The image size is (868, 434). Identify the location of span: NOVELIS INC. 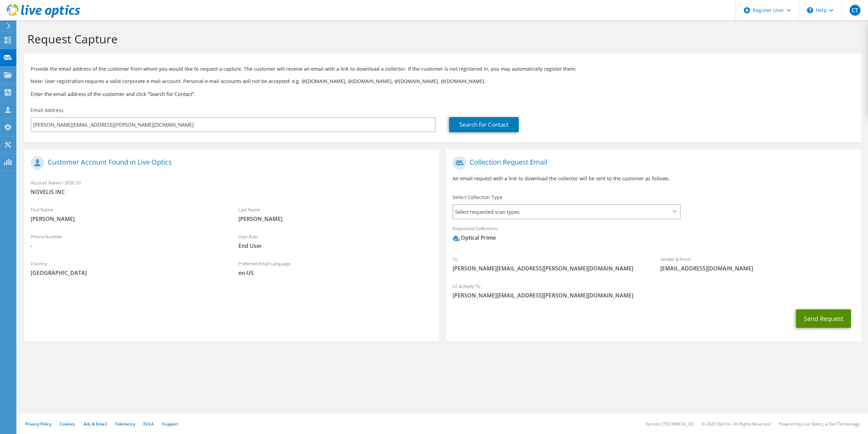
(231, 192).